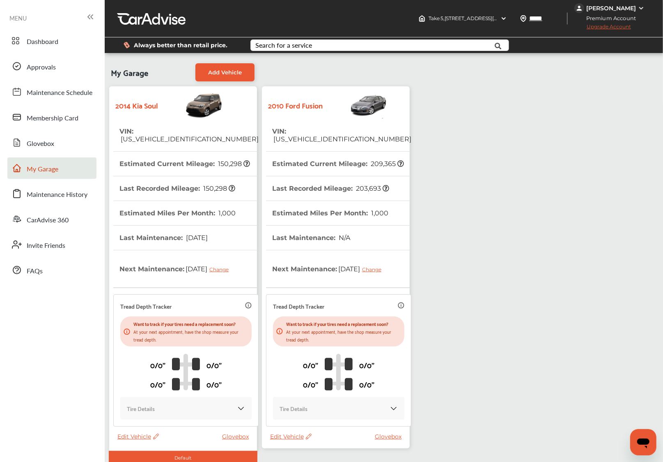 Image resolution: width=663 pixels, height=462 pixels. Describe the element at coordinates (52, 219) in the screenshot. I see `a: CarAdvise 360` at that location.